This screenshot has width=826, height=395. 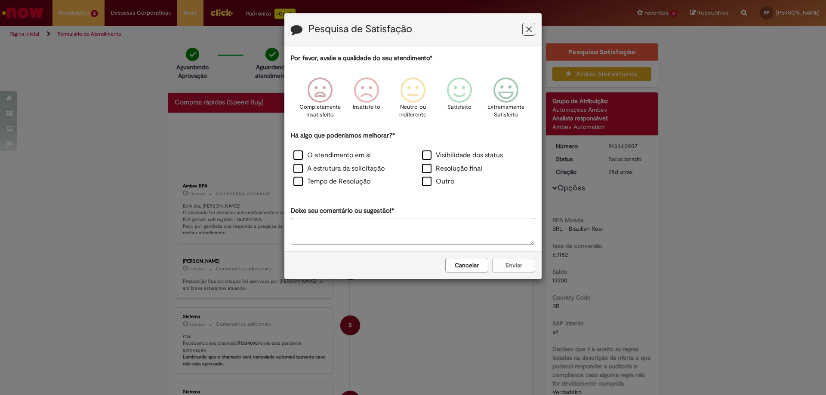 I want to click on p: Extremamente Satisfeito, so click(x=506, y=111).